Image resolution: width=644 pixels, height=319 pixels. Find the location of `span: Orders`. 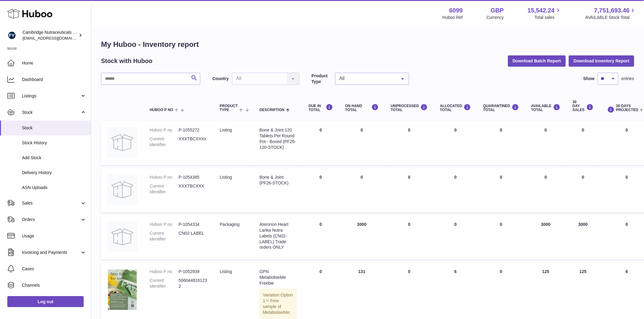

span: Orders is located at coordinates (51, 219).